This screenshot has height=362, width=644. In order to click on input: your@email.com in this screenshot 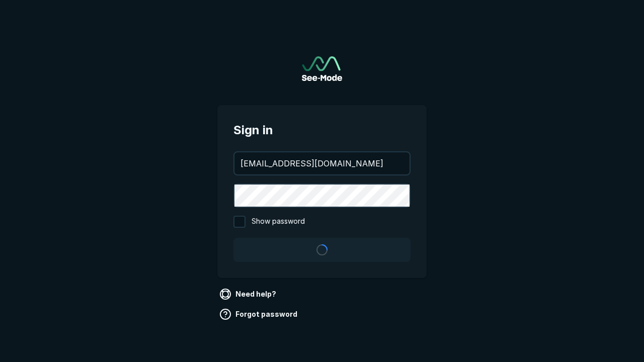, I will do `click(322, 164)`.